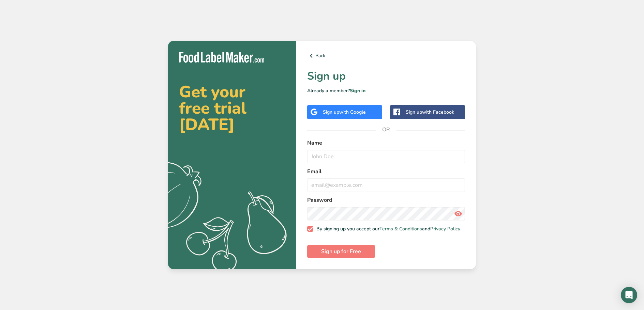 This screenshot has height=310, width=644. I want to click on a: Terms & Conditions, so click(401, 229).